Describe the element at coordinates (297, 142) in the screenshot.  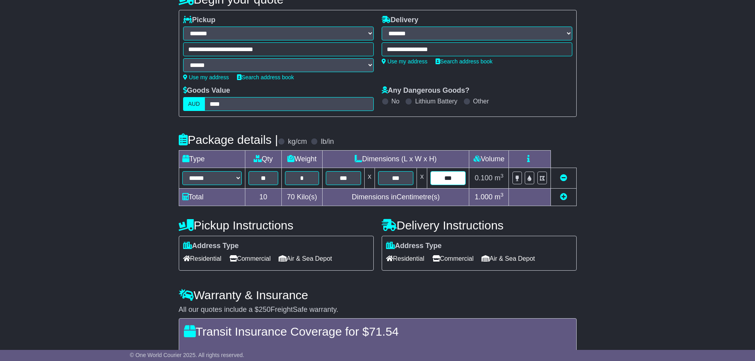
I see `label: kg/cm` at that location.